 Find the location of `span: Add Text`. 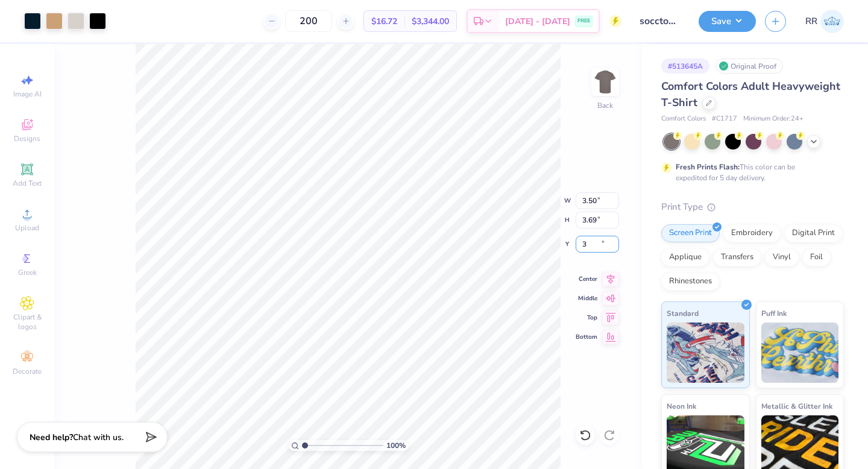

span: Add Text is located at coordinates (27, 183).